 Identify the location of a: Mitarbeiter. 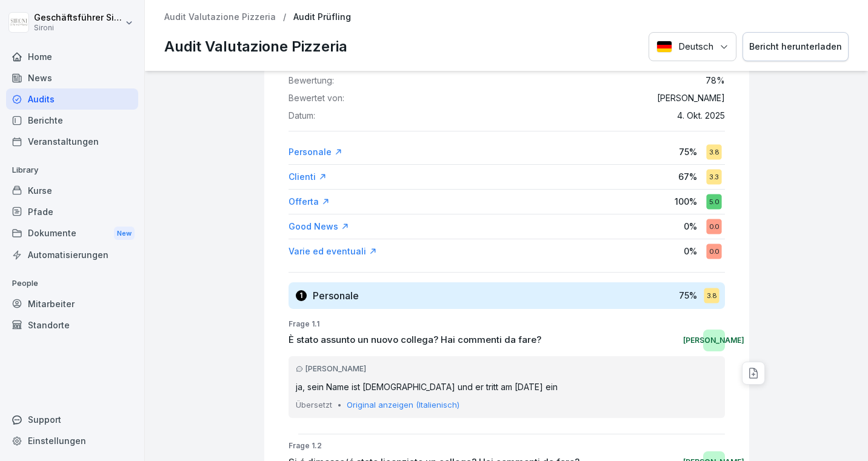
(72, 304).